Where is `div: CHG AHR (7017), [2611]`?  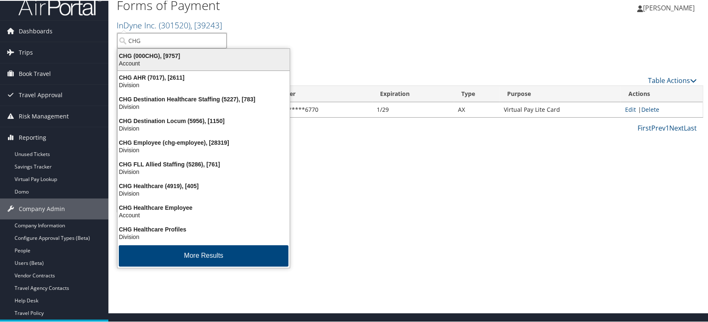 div: CHG AHR (7017), [2611] is located at coordinates (203, 77).